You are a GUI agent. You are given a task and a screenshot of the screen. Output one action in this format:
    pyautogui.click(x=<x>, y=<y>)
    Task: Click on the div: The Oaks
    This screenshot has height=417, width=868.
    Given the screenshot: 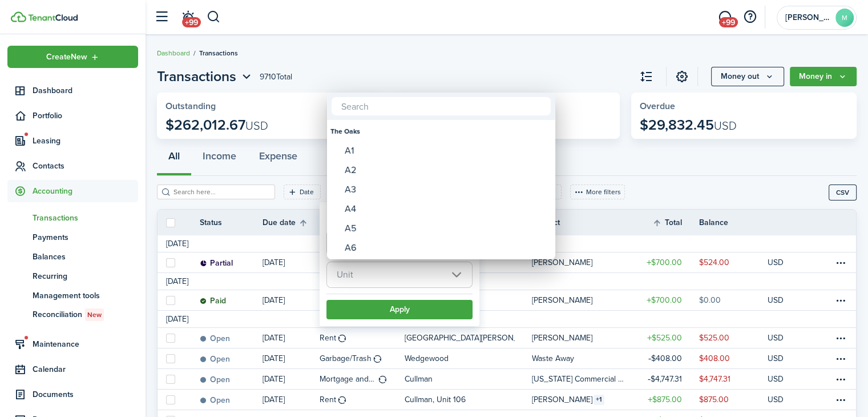 What is the action you would take?
    pyautogui.click(x=441, y=131)
    